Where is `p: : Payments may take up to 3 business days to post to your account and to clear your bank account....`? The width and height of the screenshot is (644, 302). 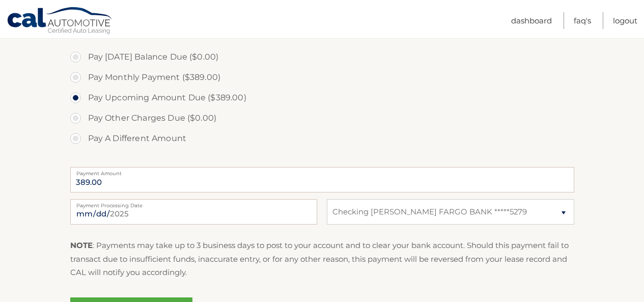
p: : Payments may take up to 3 business days to post to your account and to clear your bank account.... is located at coordinates (323, 259).